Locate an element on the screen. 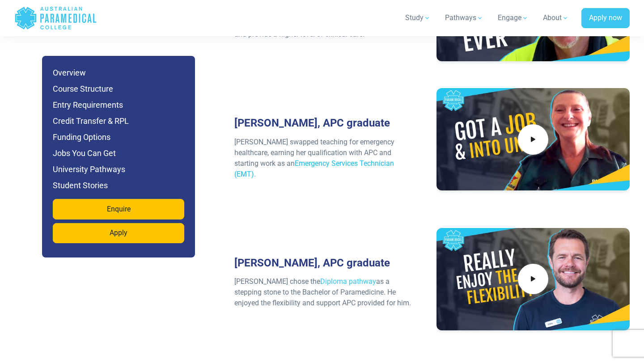 The image size is (644, 363). a: Emergency Services Technician (EMT). is located at coordinates (314, 169).